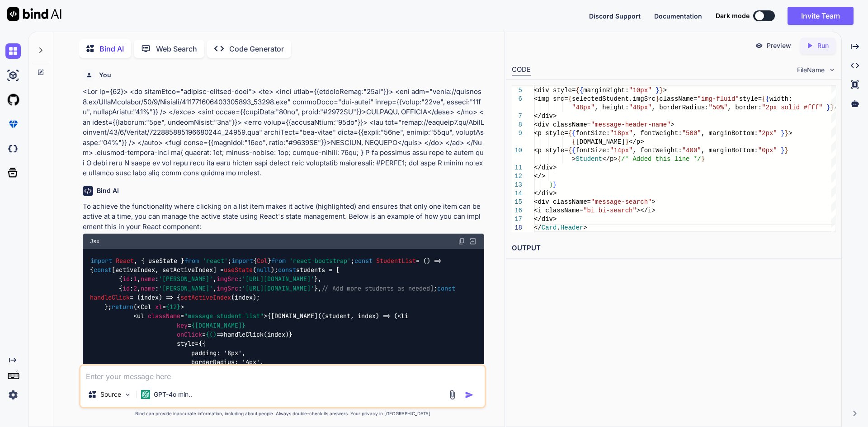  I want to click on div: 17, so click(517, 219).